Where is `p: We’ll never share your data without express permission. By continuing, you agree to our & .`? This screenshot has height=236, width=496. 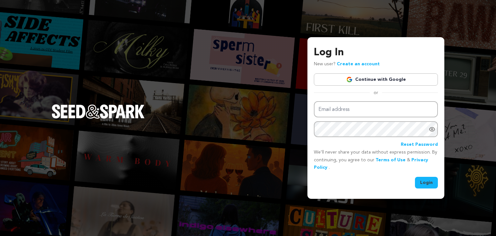 p: We’ll never share your data without express permission. By continuing, you agree to our & . is located at coordinates (376, 160).